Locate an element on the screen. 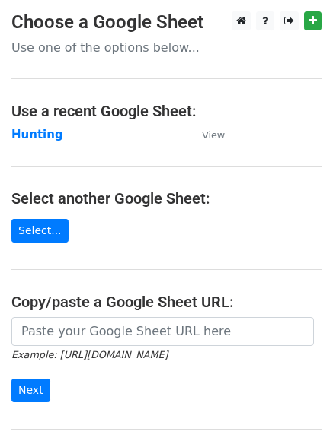 This screenshot has height=444, width=333. div: Chat Widget is located at coordinates (295, 408).